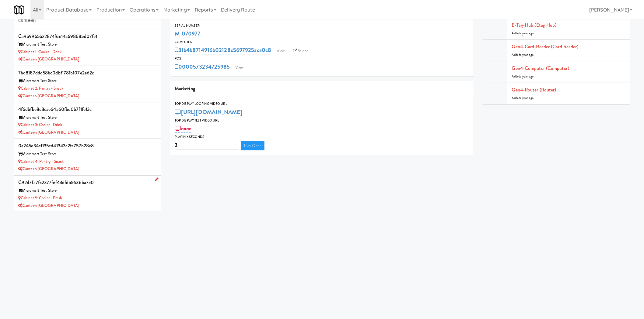 The width and height of the screenshot is (644, 319). What do you see at coordinates (223, 50) in the screenshot?
I see `a: 31b4b8714916b02128c5697925aca0c8` at bounding box center [223, 50].